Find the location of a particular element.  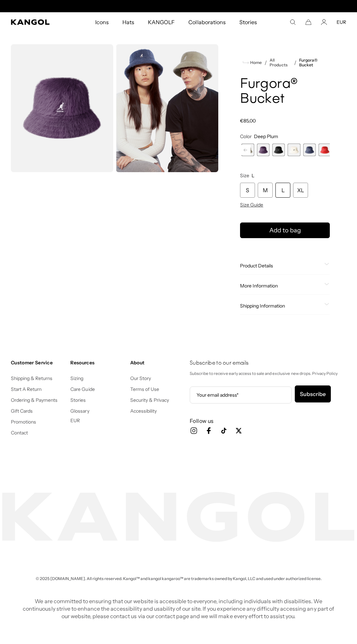

span: Shipping Information is located at coordinates (281, 306).